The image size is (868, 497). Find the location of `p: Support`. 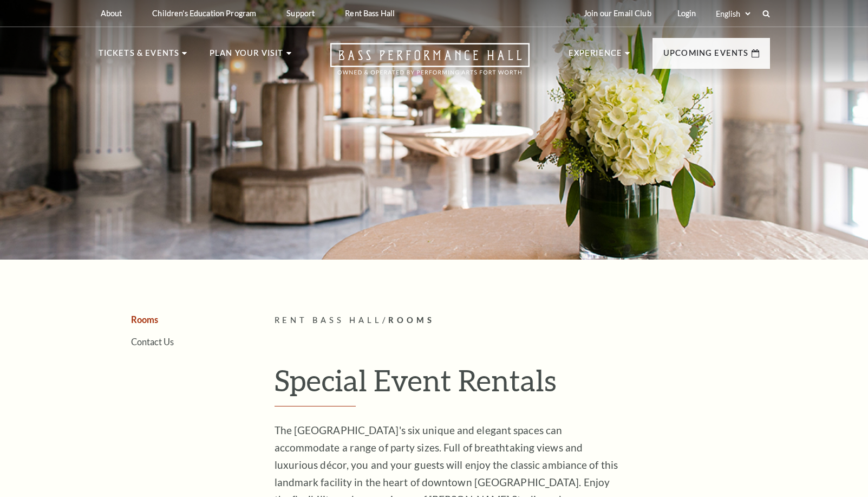

p: Support is located at coordinates (300, 13).